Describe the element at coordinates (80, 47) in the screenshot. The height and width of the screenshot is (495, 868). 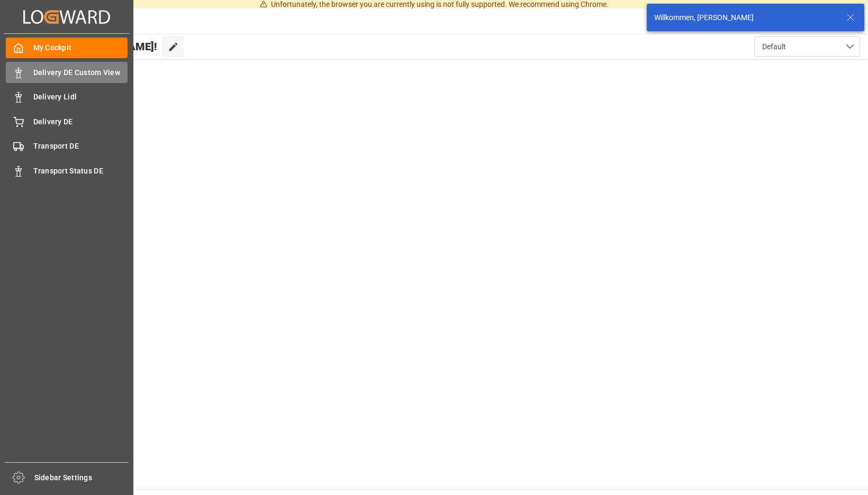
I see `span: My Cockpit` at that location.